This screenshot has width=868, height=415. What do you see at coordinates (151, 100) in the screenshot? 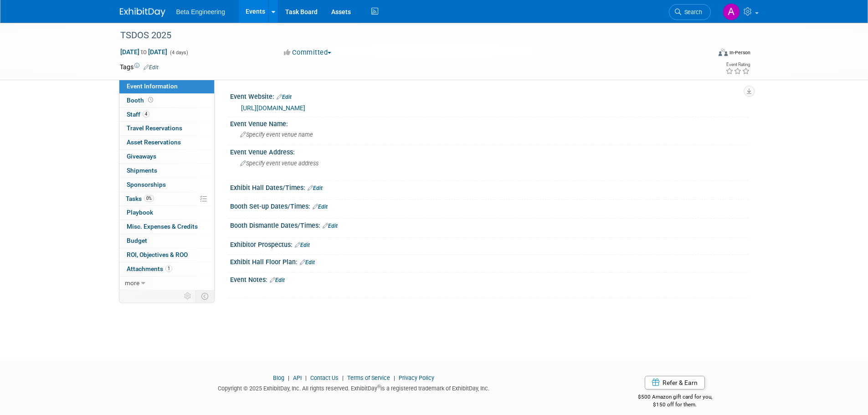
I see `span: Booth not reserved yet` at bounding box center [151, 100].